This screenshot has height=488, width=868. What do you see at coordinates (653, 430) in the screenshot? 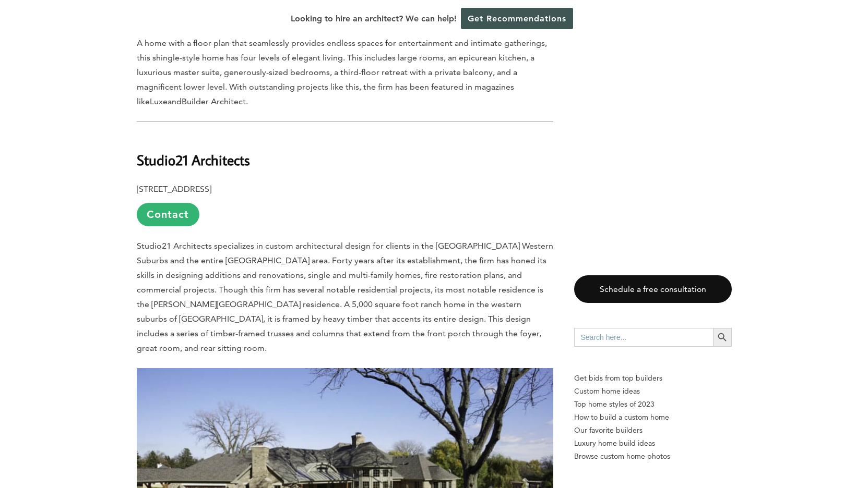
I see `a: Our favorite builders` at bounding box center [653, 430].